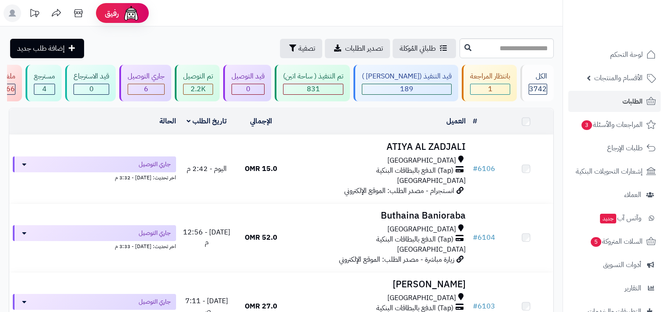 This screenshot has width=666, height=312. What do you see at coordinates (626, 55) in the screenshot?
I see `span: لوحة التحكم` at bounding box center [626, 55].